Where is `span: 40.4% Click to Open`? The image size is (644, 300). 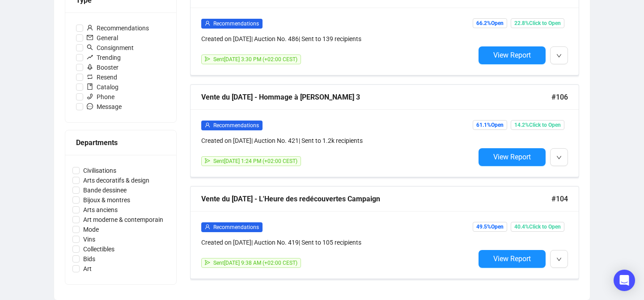
span: 40.4% Click to Open is located at coordinates (538, 227).